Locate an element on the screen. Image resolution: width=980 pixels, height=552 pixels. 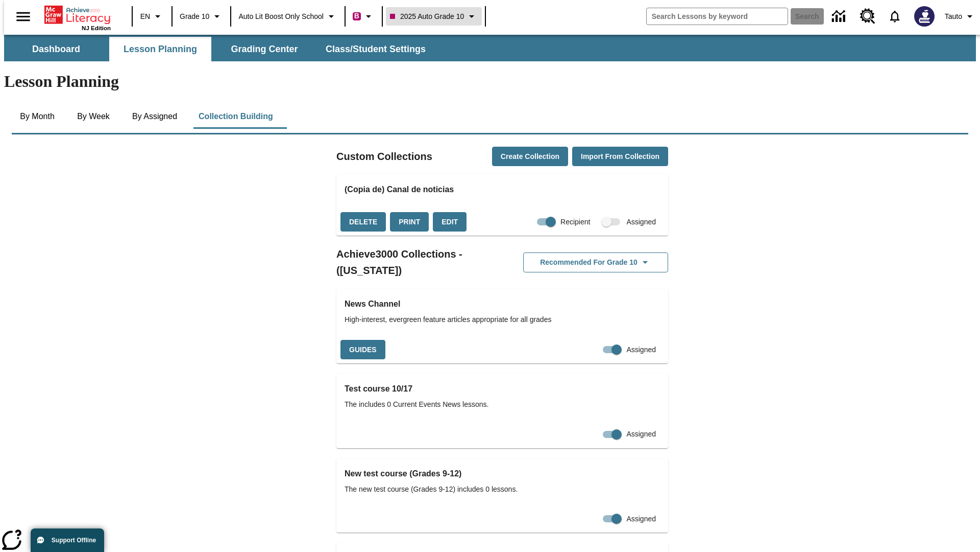
span: NJ Edition is located at coordinates (96, 28).